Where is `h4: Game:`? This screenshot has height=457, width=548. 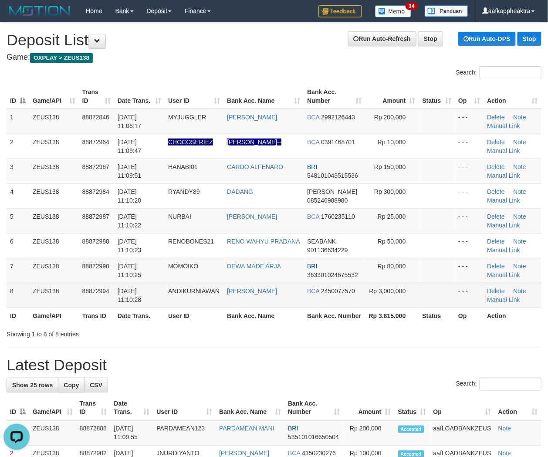 h4: Game: is located at coordinates (274, 57).